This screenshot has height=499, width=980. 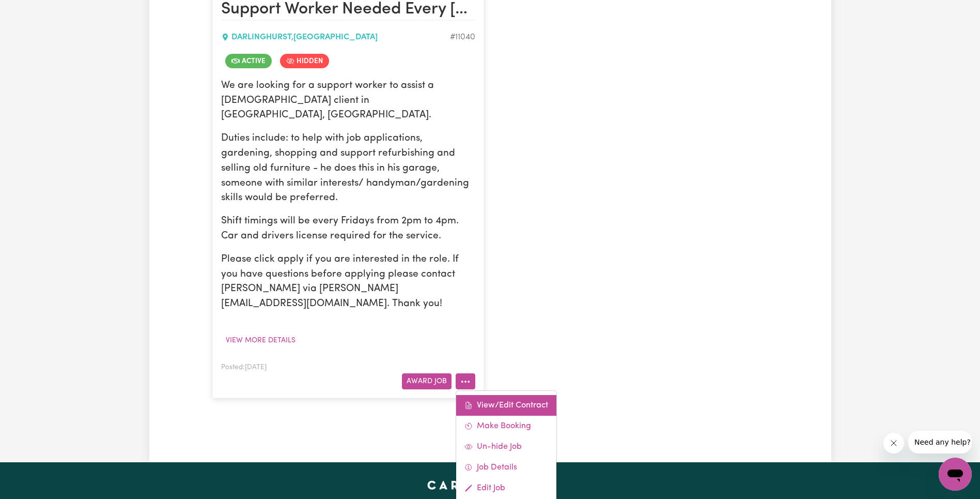 What do you see at coordinates (249, 61) in the screenshot?
I see `span: Job is active` at bounding box center [249, 61].